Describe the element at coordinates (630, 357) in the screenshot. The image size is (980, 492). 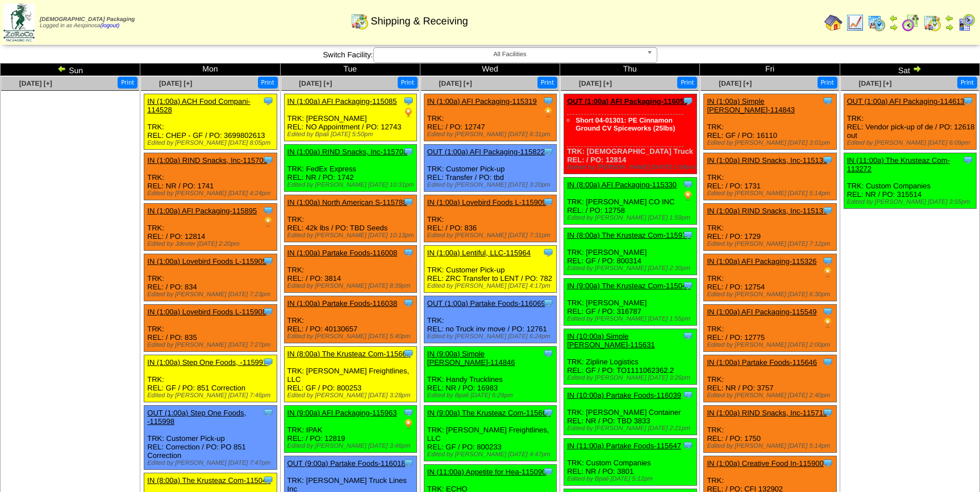
I see `div: TRK: Zipline Logistics REL: GF / PO: TO1111062362.2` at that location.